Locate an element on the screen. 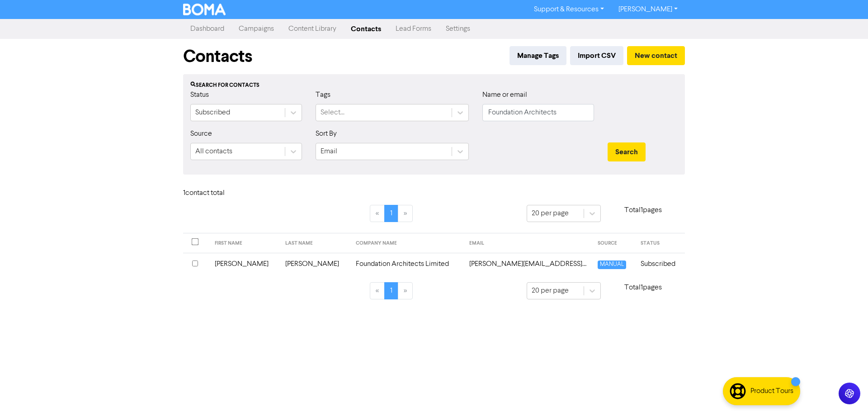 The height and width of the screenshot is (412, 868). td: sam.martin@foundationarchitects.co.nz is located at coordinates (528, 264).